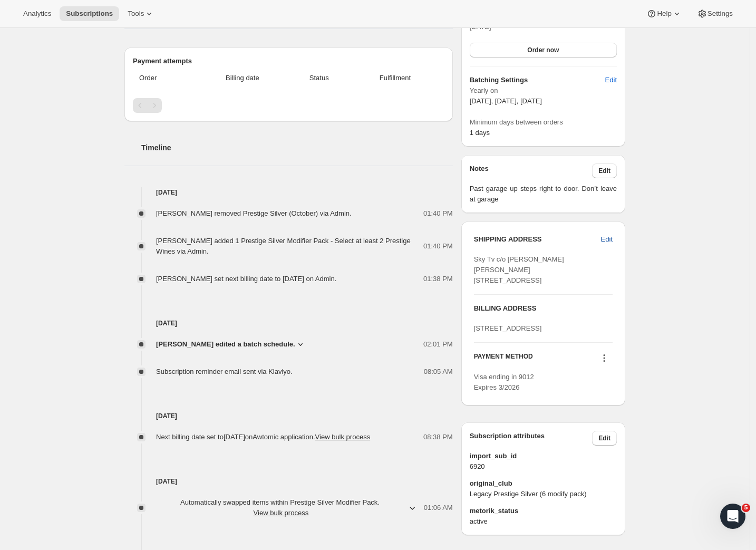 This screenshot has width=756, height=550. Describe the element at coordinates (297, 148) in the screenshot. I see `h2: Timeline` at that location.